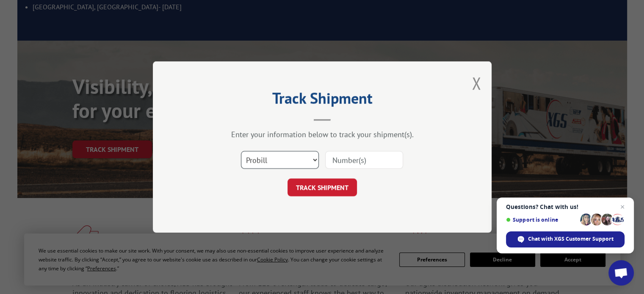 The width and height of the screenshot is (644, 294). Describe the element at coordinates (323, 188) in the screenshot. I see `button: TRACK SHIPMENT` at that location.